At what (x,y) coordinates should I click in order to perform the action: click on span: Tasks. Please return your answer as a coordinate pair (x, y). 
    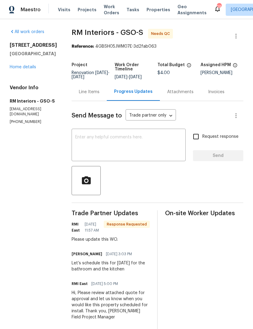
    Looking at the image, I should click on (133, 10).